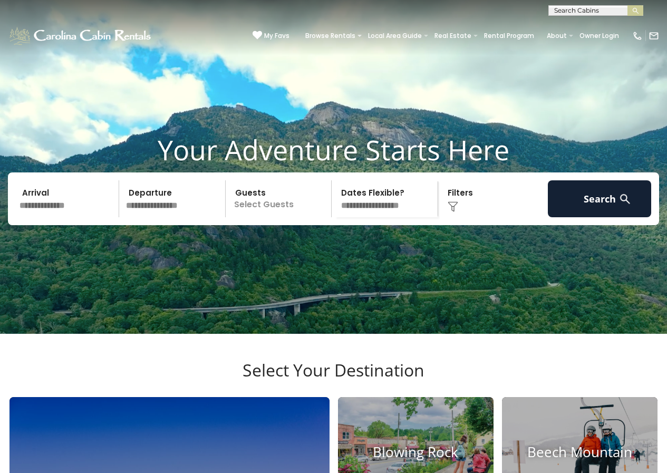 This screenshot has height=473, width=667. I want to click on a: About, so click(557, 36).